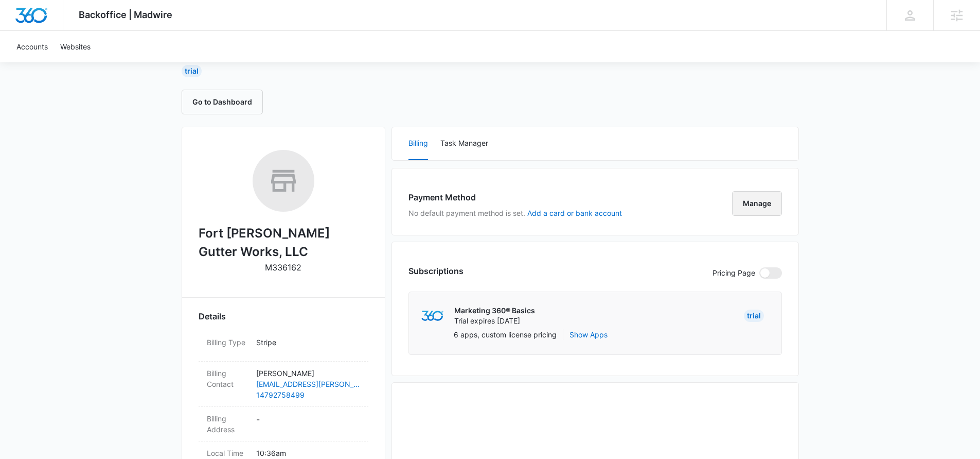  What do you see at coordinates (227, 378) in the screenshot?
I see `dt: Billing Contact` at bounding box center [227, 378].